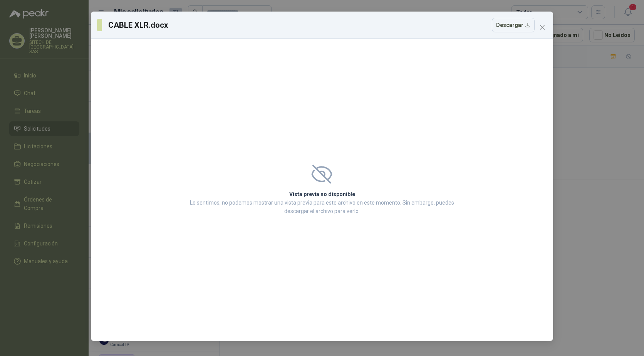  I want to click on h2: Vista previa no disponible, so click(322, 194).